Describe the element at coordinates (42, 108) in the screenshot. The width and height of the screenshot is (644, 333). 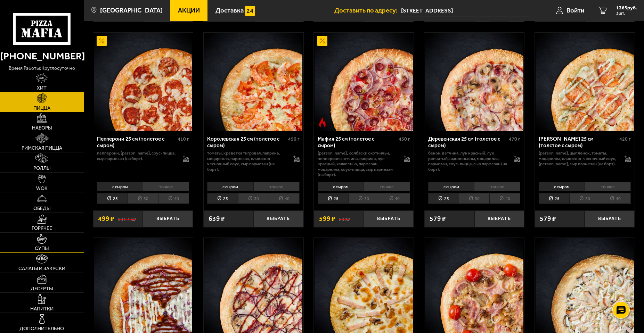
I see `span: Пицца` at that location.